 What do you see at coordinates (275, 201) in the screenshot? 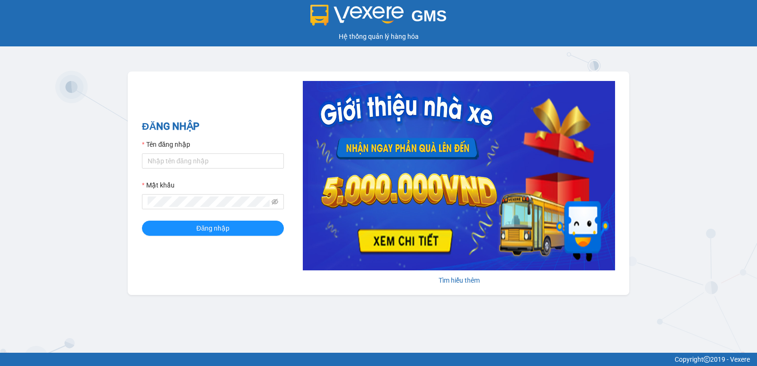
I see `span: eye-invisible` at bounding box center [275, 201].